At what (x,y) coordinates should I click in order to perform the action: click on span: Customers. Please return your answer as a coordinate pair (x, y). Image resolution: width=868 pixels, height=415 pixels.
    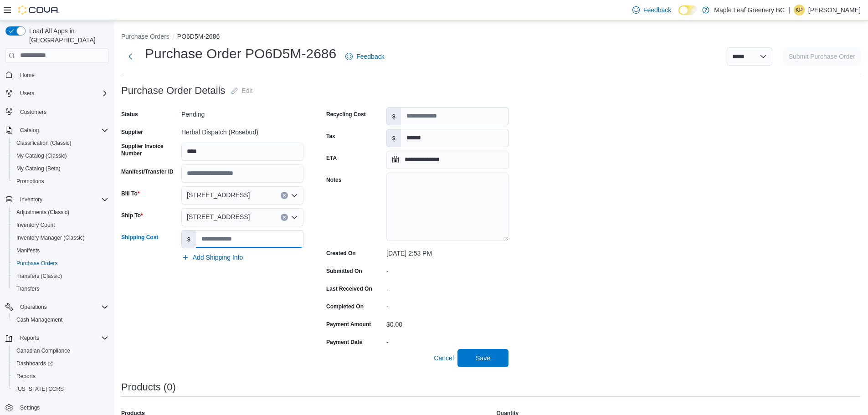
    Looking at the image, I should click on (62, 111).